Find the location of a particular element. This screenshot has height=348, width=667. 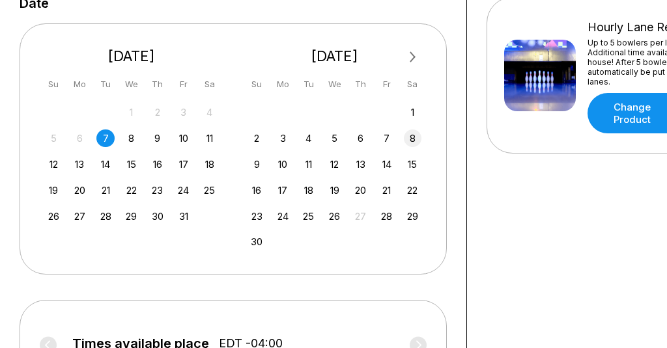

div: Not available Friday, October 3rd, 2025 is located at coordinates (183, 112).